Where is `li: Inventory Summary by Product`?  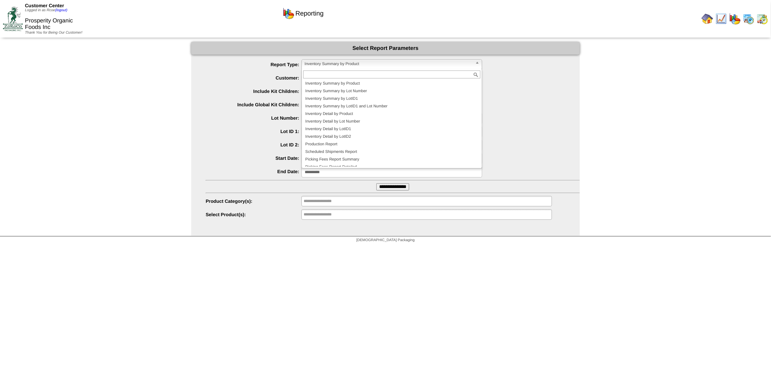
li: Inventory Summary by Product is located at coordinates (392, 84).